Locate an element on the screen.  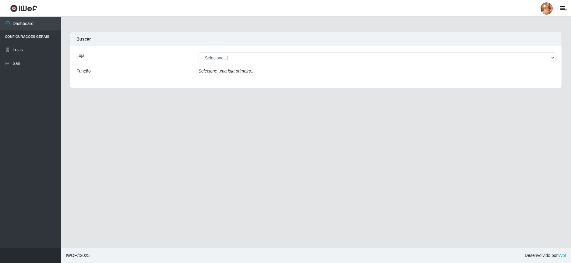
label: Loja is located at coordinates (80, 55).